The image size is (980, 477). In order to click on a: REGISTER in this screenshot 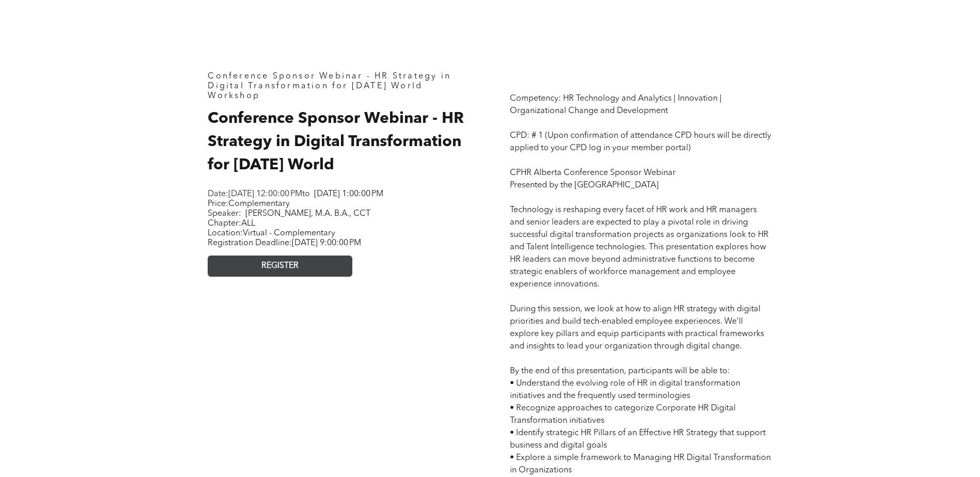, I will do `click(280, 266)`.